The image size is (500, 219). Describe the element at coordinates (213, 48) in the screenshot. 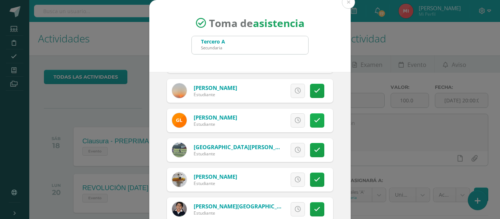

I see `div: Secundaria` at that location.